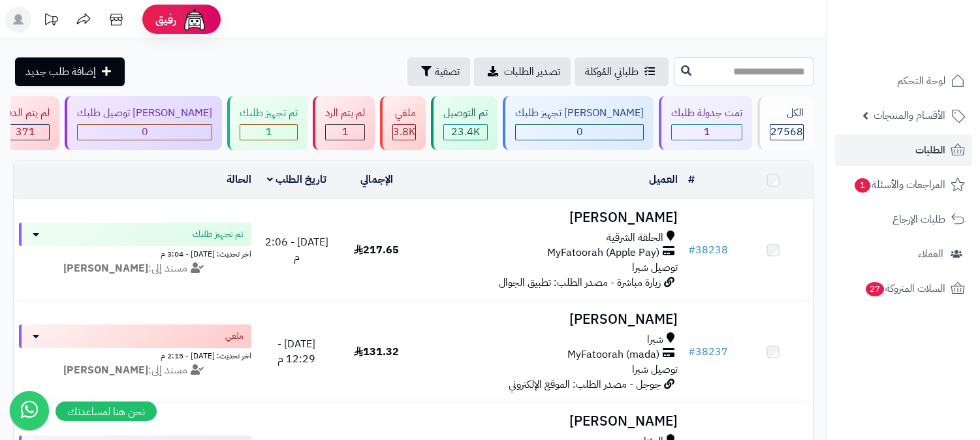  Describe the element at coordinates (404, 132) in the screenshot. I see `div: 3829` at that location.